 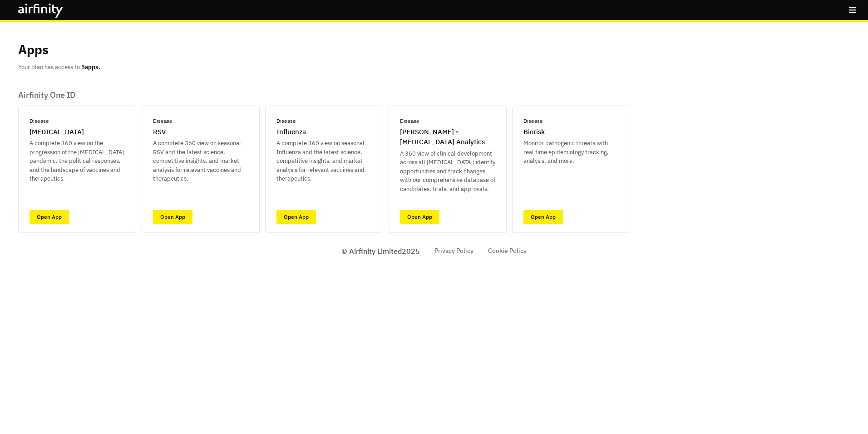 What do you see at coordinates (201, 161) in the screenshot?
I see `p: A complete 360 view on seasonal RSV and the latest science, competitive insights, and market anal...` at bounding box center [201, 161].